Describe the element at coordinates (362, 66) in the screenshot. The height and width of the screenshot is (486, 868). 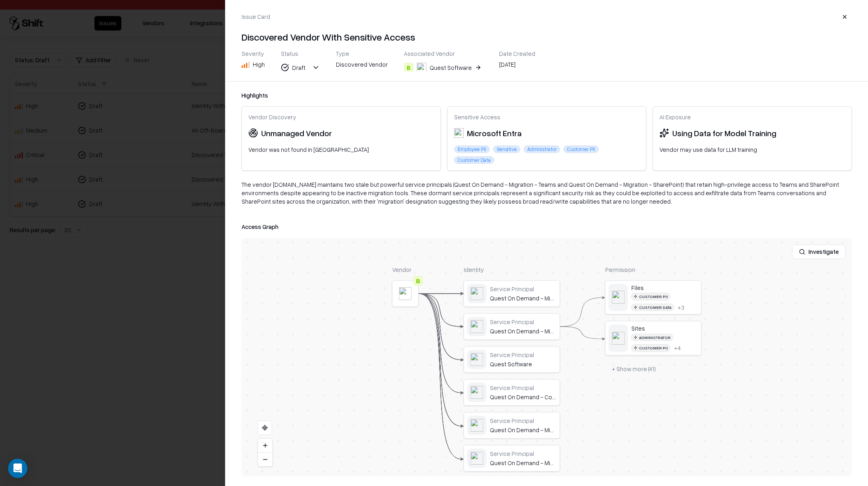
I see `div: Discovered Vendor` at that location.